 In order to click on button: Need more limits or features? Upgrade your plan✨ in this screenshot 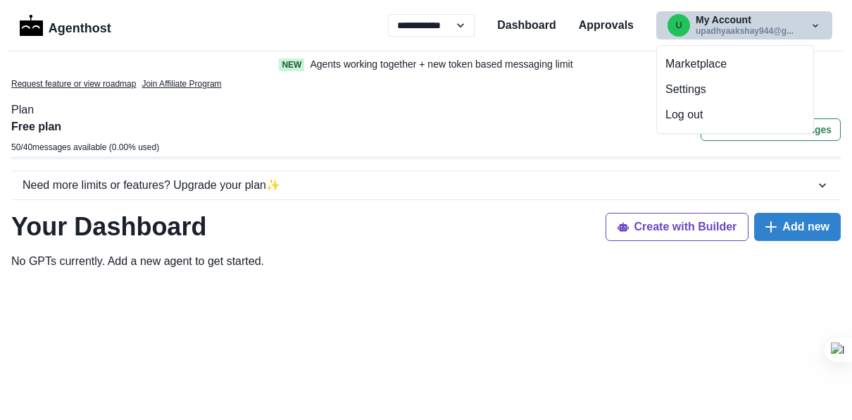, I will do `click(426, 185)`.